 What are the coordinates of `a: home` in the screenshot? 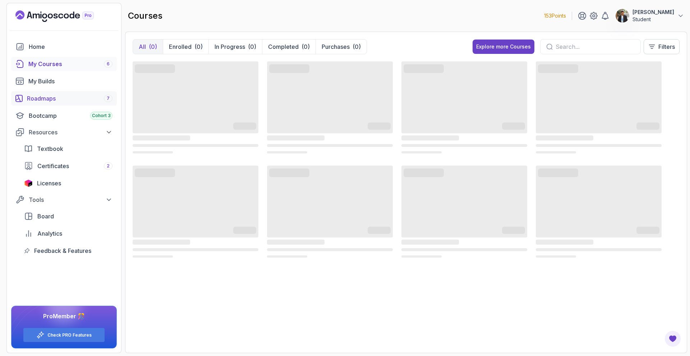 It's located at (64, 47).